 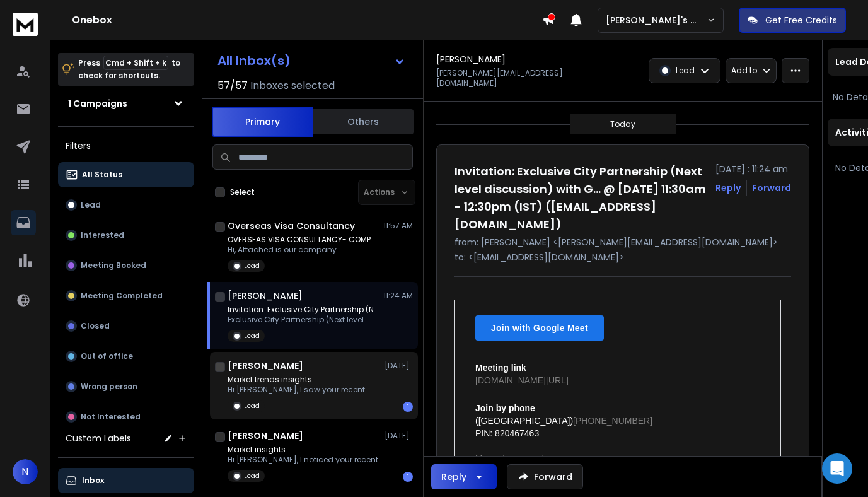 What do you see at coordinates (95, 326) in the screenshot?
I see `p: Closed` at bounding box center [95, 326].